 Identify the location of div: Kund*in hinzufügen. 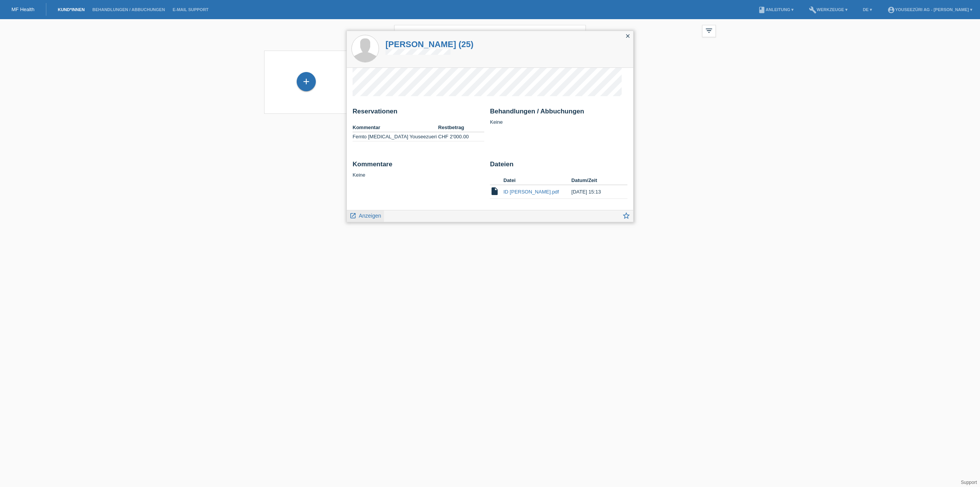
(306, 82).